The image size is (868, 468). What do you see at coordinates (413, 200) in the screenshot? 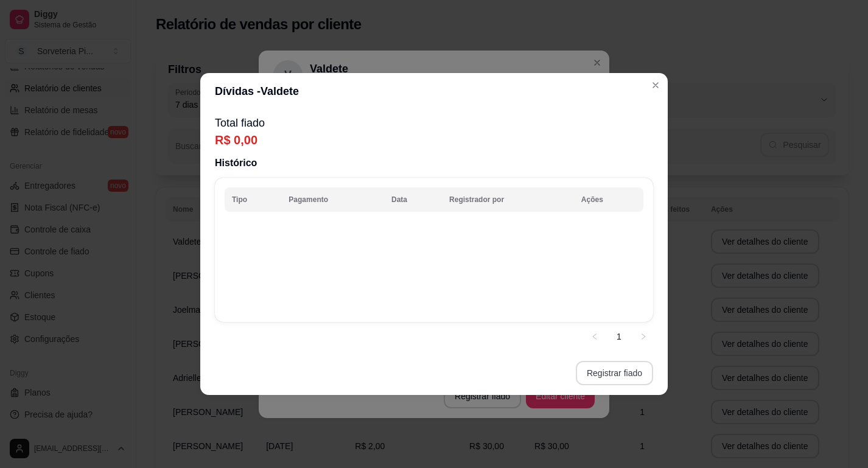
I see `th: Data` at bounding box center [413, 200].